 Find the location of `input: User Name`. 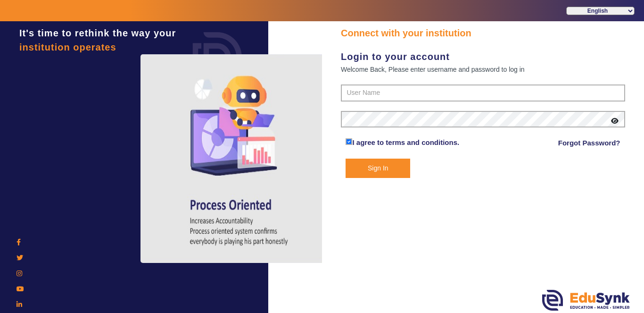

input: User Name is located at coordinates (483, 93).